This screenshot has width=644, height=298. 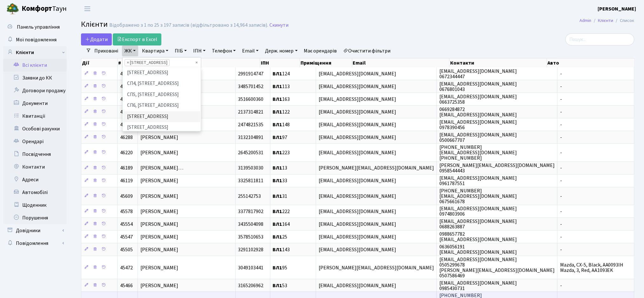 I want to click on span: 45547, so click(x=127, y=237).